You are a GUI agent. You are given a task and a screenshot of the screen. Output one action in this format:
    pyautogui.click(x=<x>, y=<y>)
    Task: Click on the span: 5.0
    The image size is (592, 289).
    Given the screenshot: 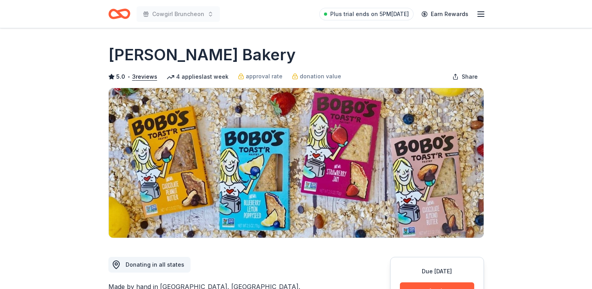 What is the action you would take?
    pyautogui.click(x=120, y=77)
    